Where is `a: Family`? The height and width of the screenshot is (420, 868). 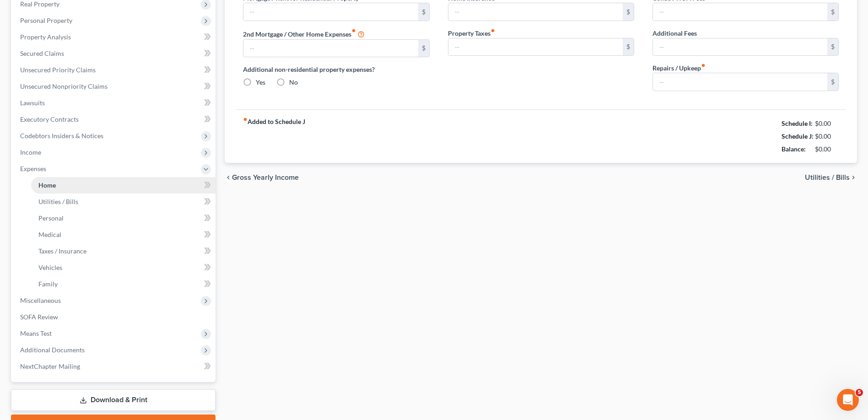 a: Family is located at coordinates (123, 284).